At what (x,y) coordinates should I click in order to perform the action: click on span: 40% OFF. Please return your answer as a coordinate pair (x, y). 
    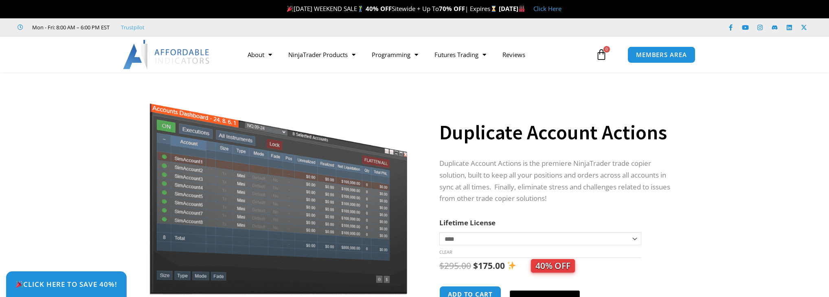
    Looking at the image, I should click on (553, 265).